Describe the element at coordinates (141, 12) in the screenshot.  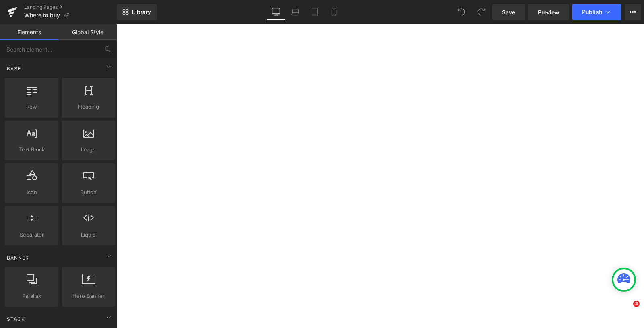
I see `span: Library` at that location.